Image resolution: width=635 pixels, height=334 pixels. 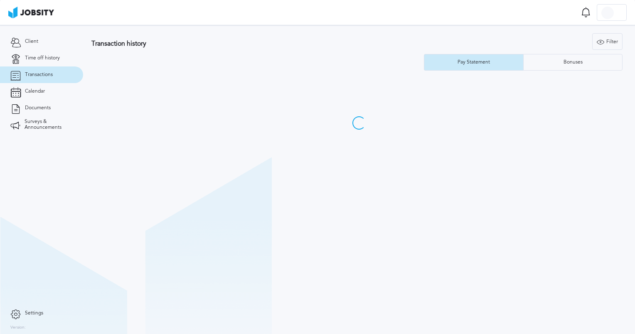 I want to click on span: Surveys & Announcements, so click(x=49, y=125).